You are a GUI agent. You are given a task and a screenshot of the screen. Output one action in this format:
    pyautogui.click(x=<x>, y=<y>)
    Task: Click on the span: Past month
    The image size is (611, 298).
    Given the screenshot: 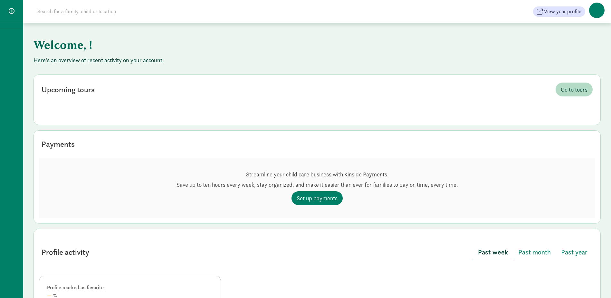 What is the action you would take?
    pyautogui.click(x=534, y=252)
    